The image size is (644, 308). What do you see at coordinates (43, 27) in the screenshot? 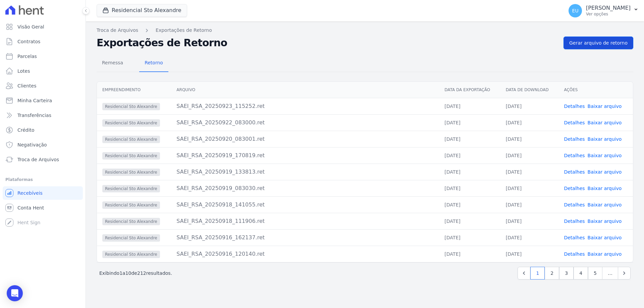
I see `a: Visão Geral` at bounding box center [43, 27].